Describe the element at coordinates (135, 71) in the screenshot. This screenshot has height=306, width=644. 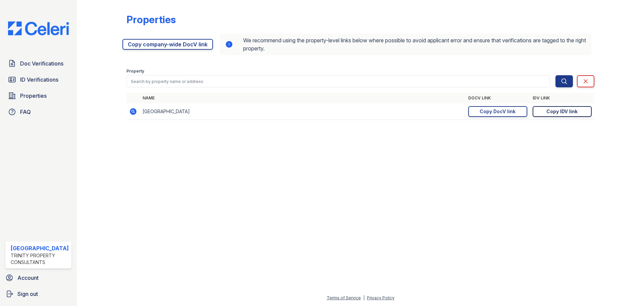
I see `label: Property` at that location.